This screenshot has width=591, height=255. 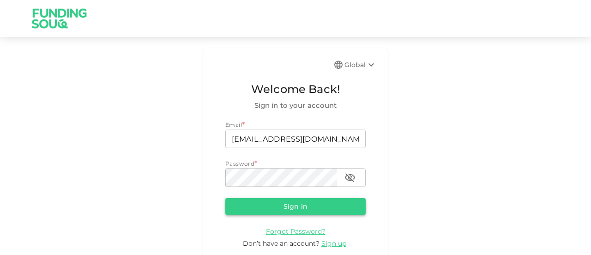 I want to click on span: Forgot Password?, so click(x=296, y=231).